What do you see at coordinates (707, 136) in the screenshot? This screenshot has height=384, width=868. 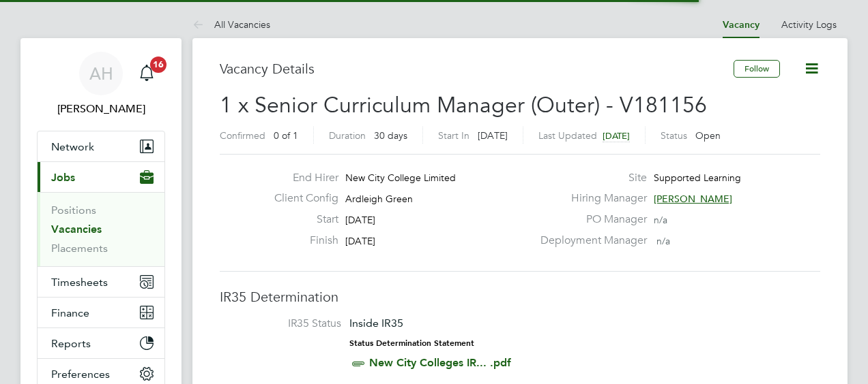 I see `span: Open` at bounding box center [707, 136].